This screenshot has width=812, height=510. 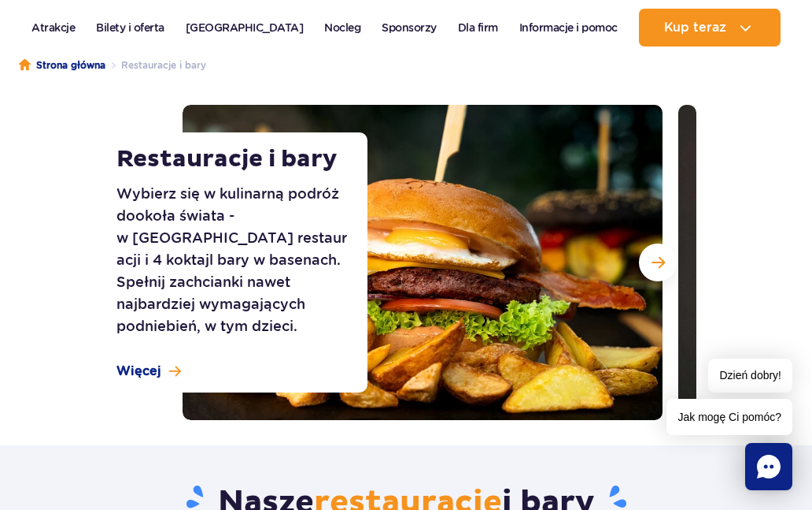 What do you see at coordinates (53, 27) in the screenshot?
I see `a: Atrakcje` at bounding box center [53, 27].